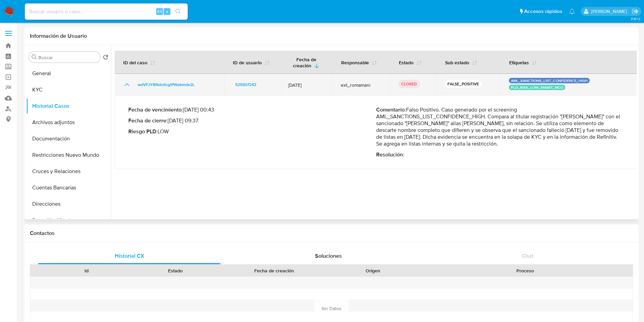  Describe the element at coordinates (69, 122) in the screenshot. I see `button: Archivos adjuntos` at that location.